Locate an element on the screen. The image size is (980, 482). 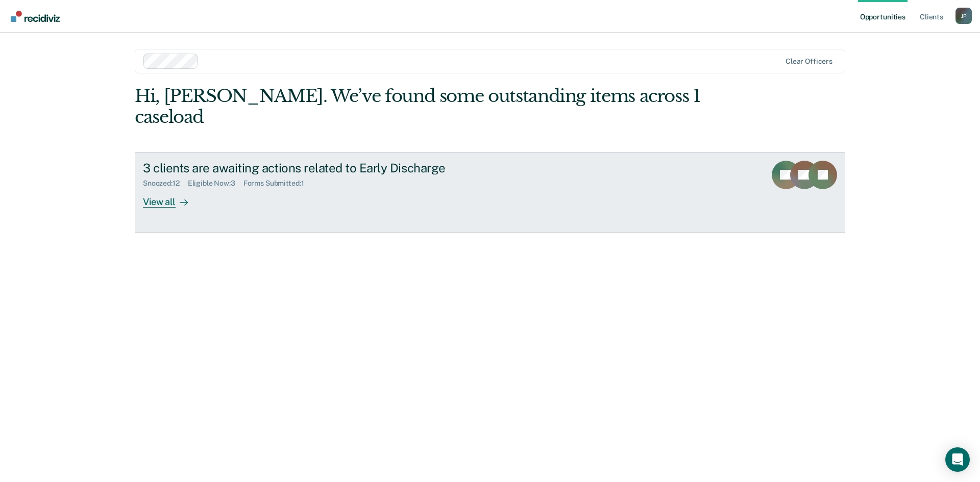
a: 3 clients are awaiting actions related to Early DischargeSnoozed:12Eligible Now:3Forms Submitted:... is located at coordinates (490, 192).